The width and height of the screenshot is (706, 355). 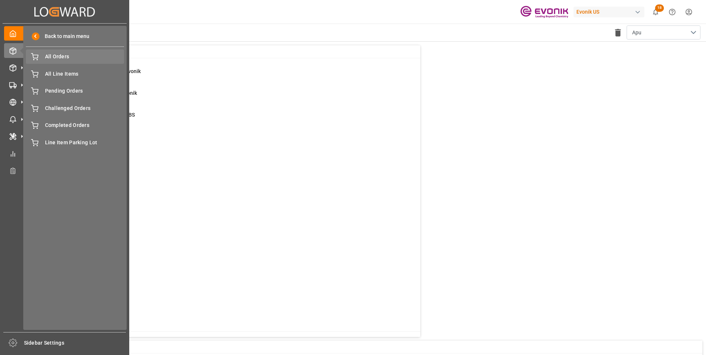 I want to click on span: Sidebar Settings, so click(x=75, y=343).